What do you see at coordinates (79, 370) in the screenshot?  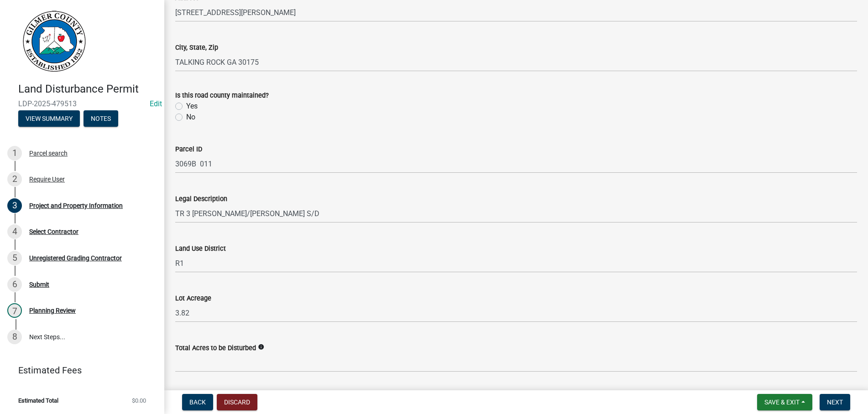 I see `a: Estimated Fees` at bounding box center [79, 370].